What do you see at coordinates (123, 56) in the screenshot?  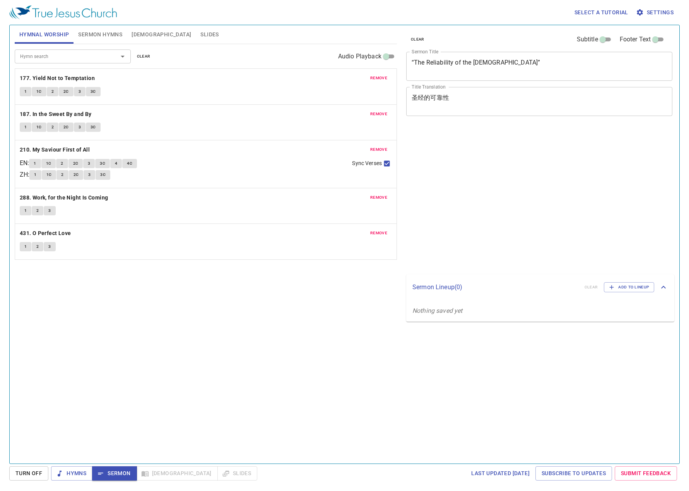 I see `button: Open` at bounding box center [123, 56].